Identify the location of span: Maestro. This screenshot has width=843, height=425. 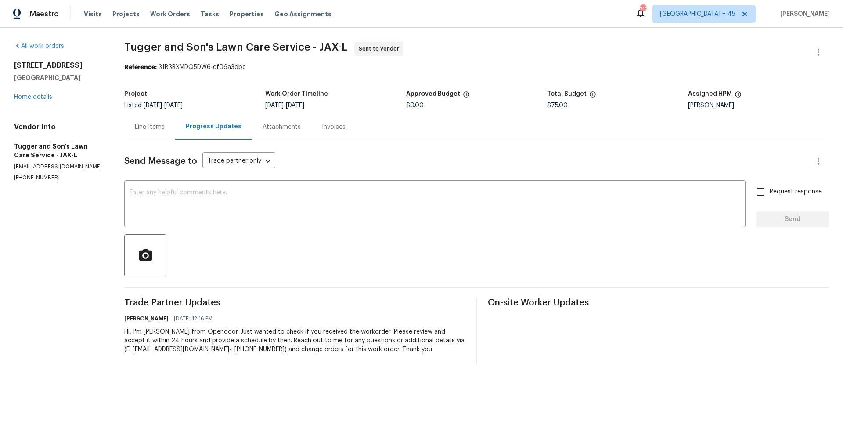
(44, 14).